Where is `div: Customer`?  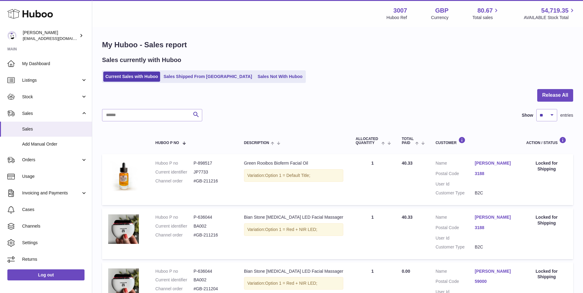 div: Customer is located at coordinates (475, 141).